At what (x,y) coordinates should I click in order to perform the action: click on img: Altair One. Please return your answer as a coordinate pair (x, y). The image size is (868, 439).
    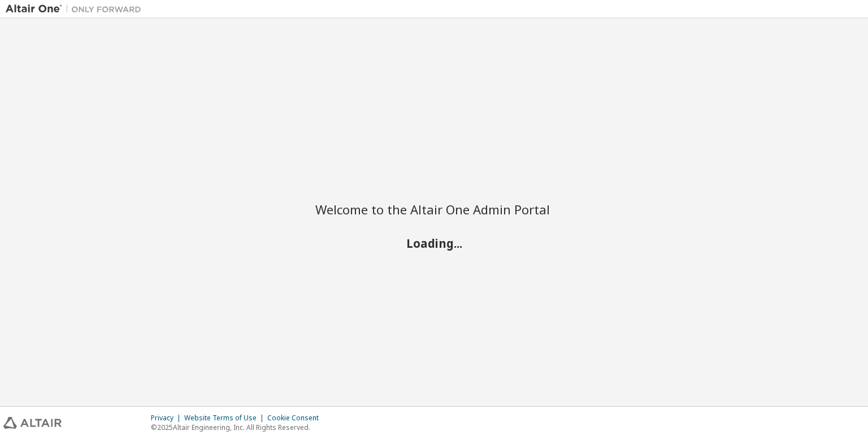
    Looking at the image, I should click on (76, 9).